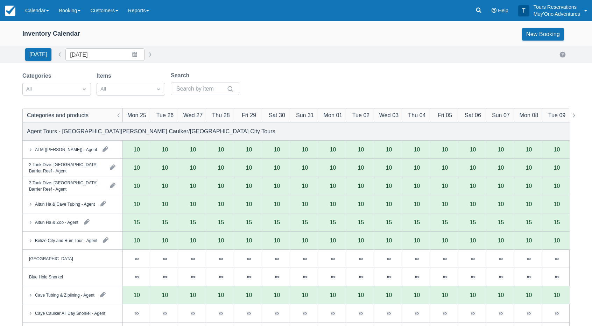 Image resolution: width=592 pixels, height=326 pixels. What do you see at coordinates (529, 115) in the screenshot?
I see `div: Mon 08` at bounding box center [529, 115].